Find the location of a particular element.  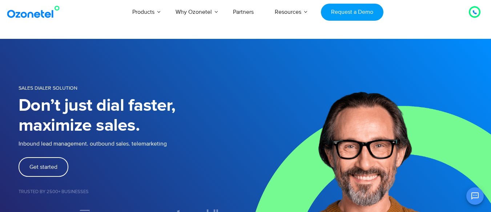

span: SALES DIALER SOLUTION is located at coordinates (48, 88).